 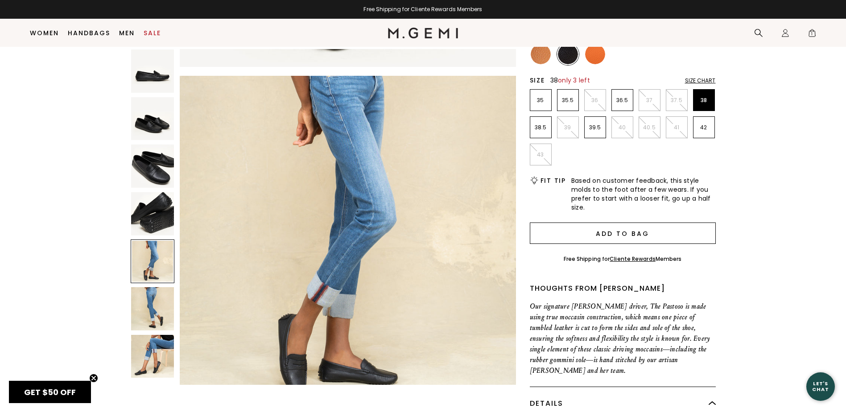 I want to click on a: Sale, so click(x=152, y=33).